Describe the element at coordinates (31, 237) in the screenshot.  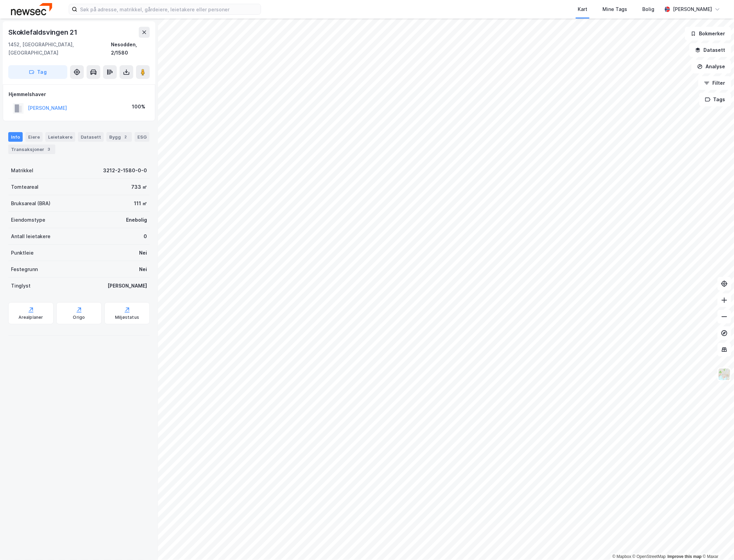
I see `div: Antall leietakere` at that location.